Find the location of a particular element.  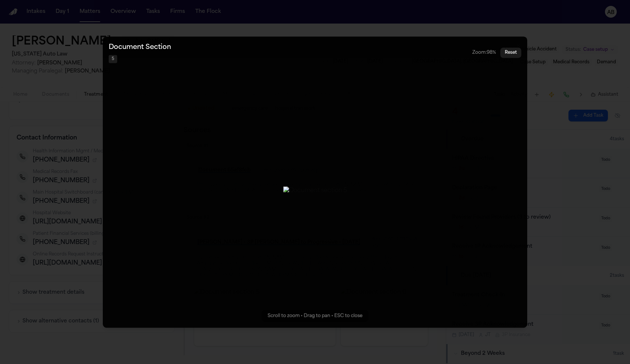

div: Zoom: 98 % is located at coordinates (484, 53).